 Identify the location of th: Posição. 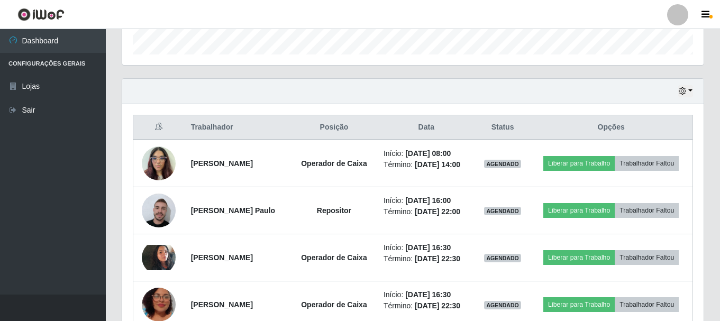
(334, 127).